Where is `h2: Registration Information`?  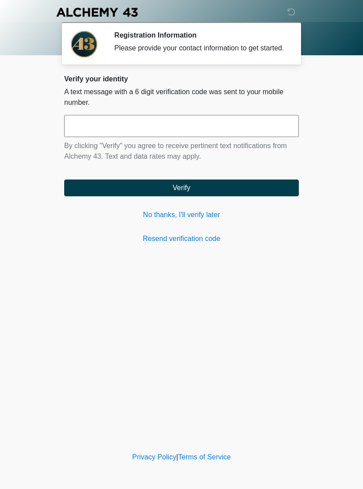
h2: Registration Information is located at coordinates (200, 35).